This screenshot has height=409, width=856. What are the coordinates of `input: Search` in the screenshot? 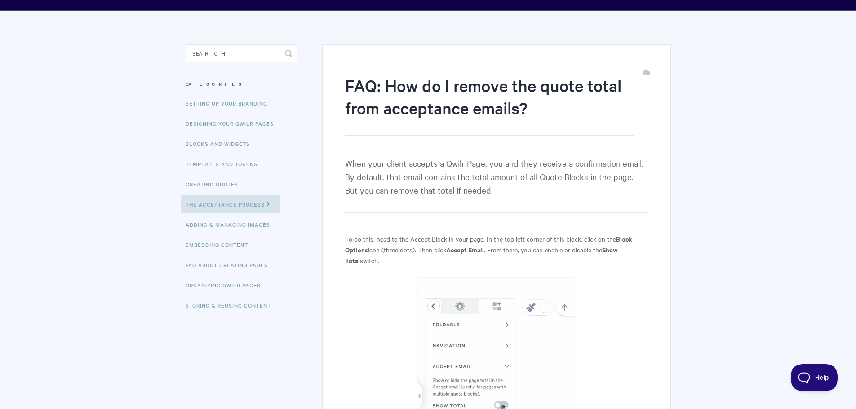 It's located at (241, 53).